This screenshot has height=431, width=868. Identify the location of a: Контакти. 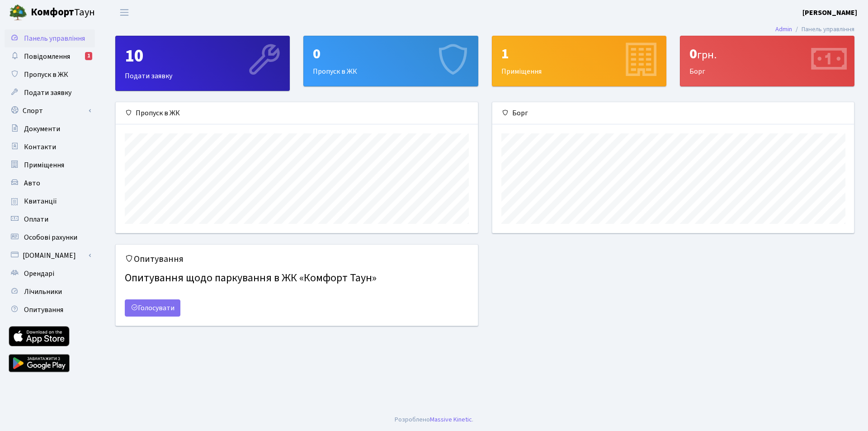
(50, 147).